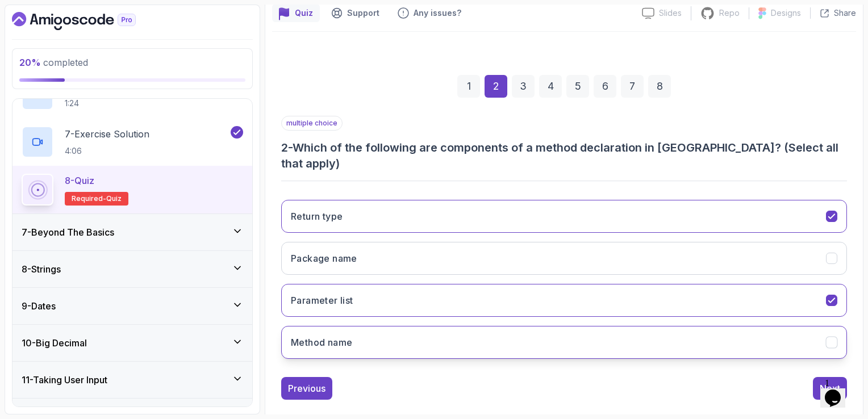 The height and width of the screenshot is (419, 868). What do you see at coordinates (834, 13) in the screenshot?
I see `button: Share` at bounding box center [834, 13].